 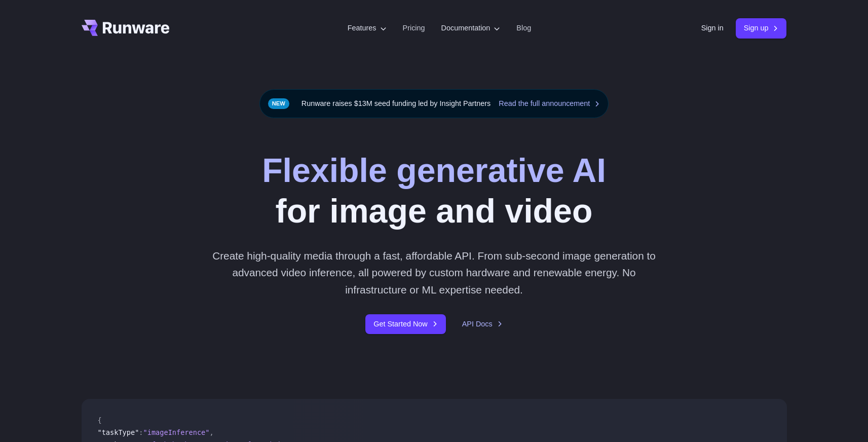 What do you see at coordinates (483, 324) in the screenshot?
I see `a: API Docs` at bounding box center [483, 324].